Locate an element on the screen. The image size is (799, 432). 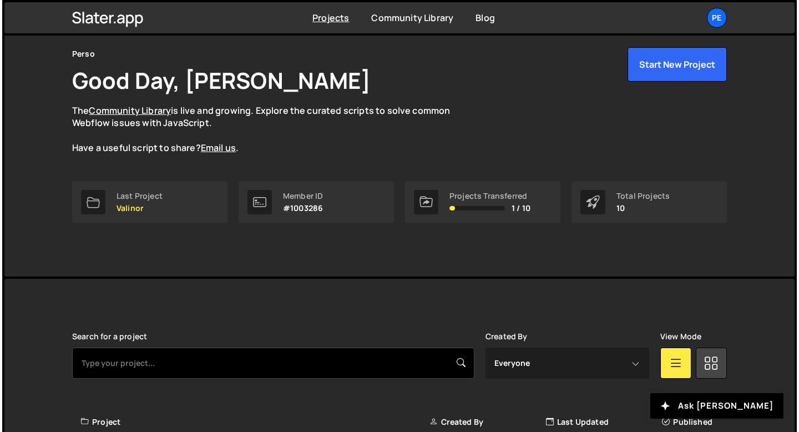
a: Pe is located at coordinates (715, 18).